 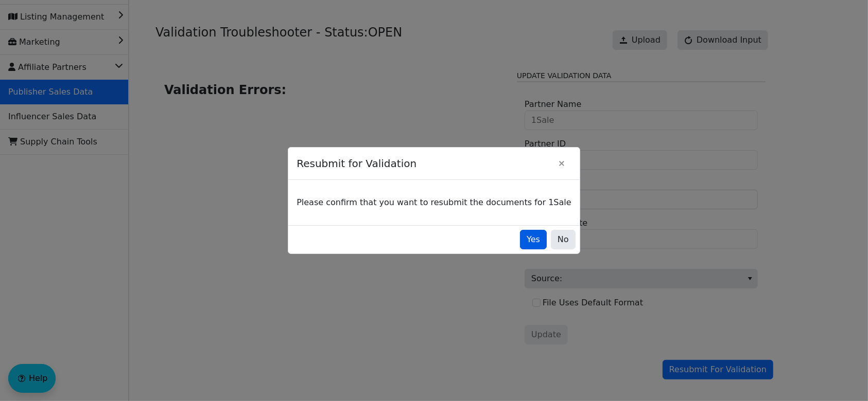 What do you see at coordinates (433, 203) in the screenshot?
I see `p: Please confirm that you want to resubmit the documents for 1Sale` at bounding box center [433, 203].